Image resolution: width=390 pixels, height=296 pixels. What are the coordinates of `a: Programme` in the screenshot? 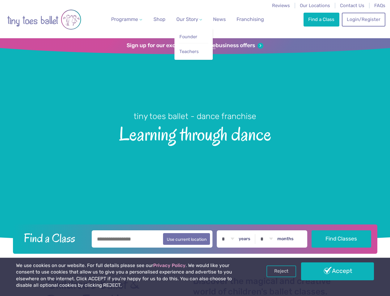 It's located at (126, 19).